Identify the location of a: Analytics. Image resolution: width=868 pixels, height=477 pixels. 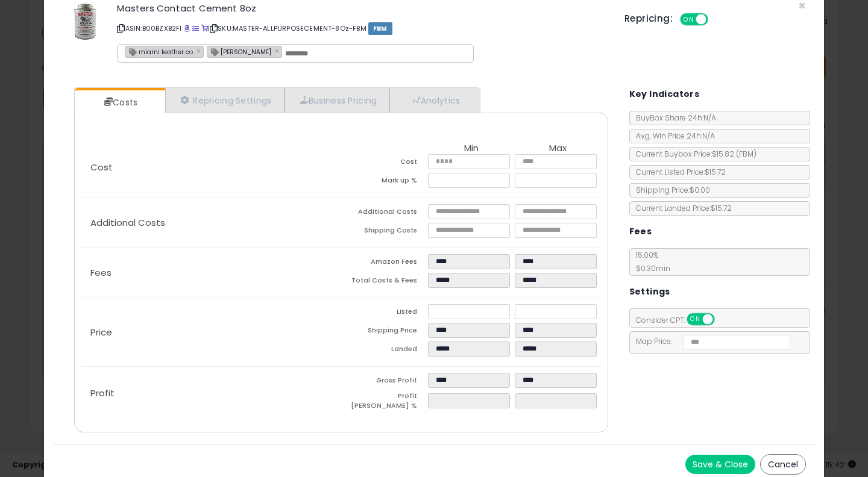
(434, 100).